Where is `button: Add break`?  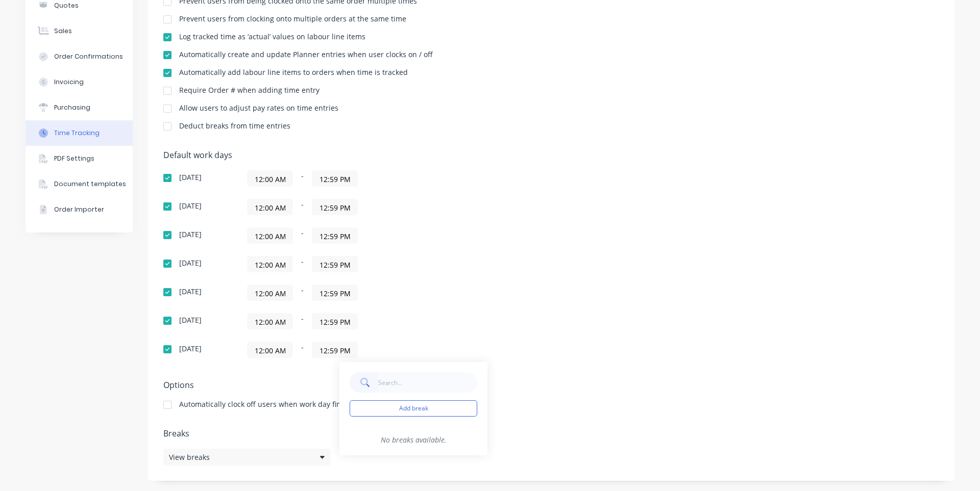
button: Add break is located at coordinates (413, 409).